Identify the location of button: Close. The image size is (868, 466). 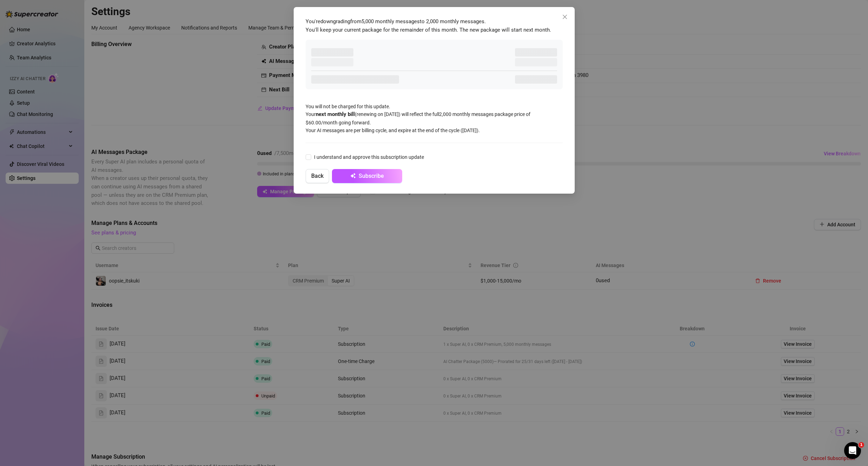
(565, 17).